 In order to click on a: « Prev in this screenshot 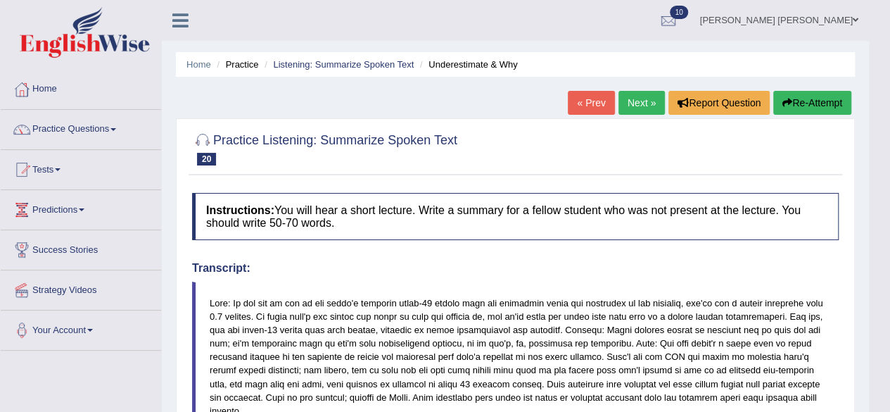, I will do `click(591, 103)`.